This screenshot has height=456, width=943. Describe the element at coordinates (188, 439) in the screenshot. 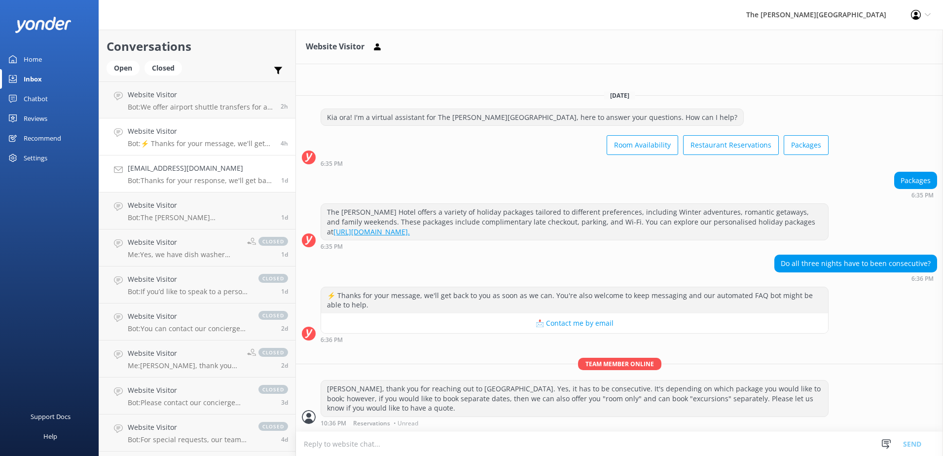

I see `p: Bot: For special requests, our team would love to help create a memorable experience. Please cont...` at that location.